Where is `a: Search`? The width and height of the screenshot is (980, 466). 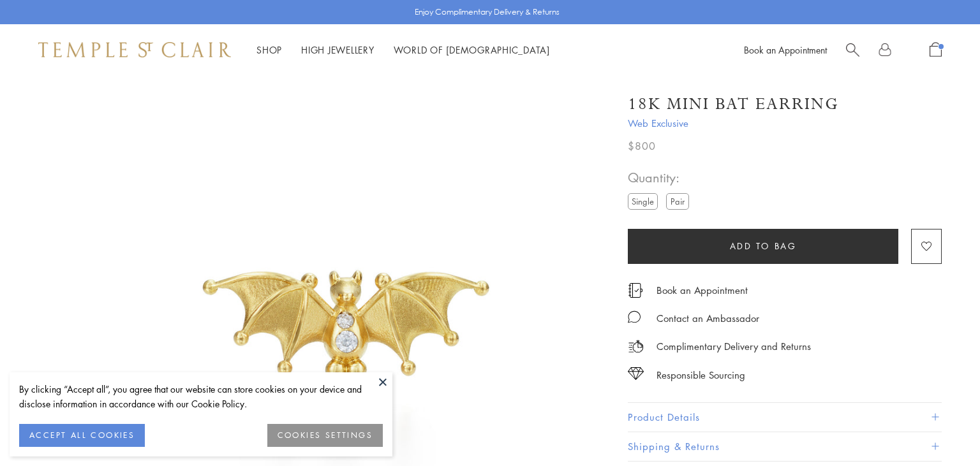
a: Search is located at coordinates (852, 49).